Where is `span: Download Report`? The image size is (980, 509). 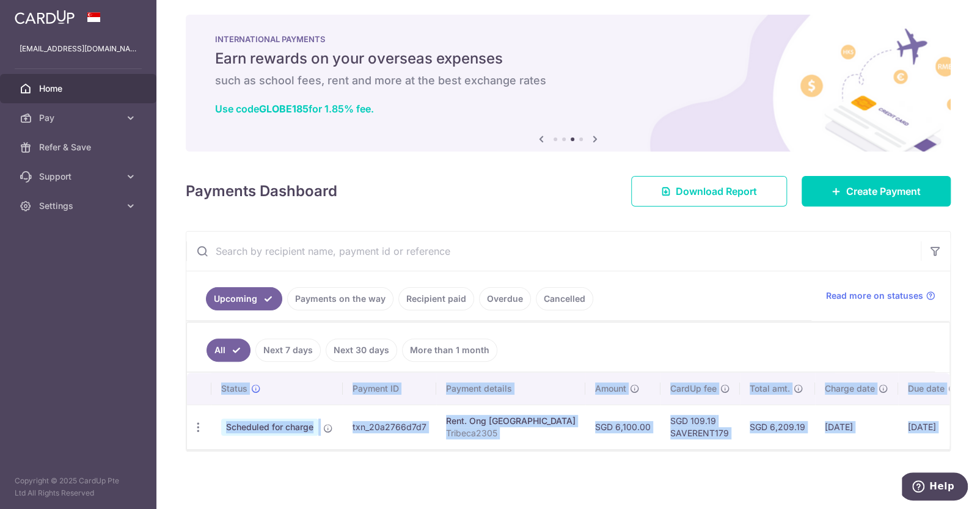
span: Download Report is located at coordinates (716, 191).